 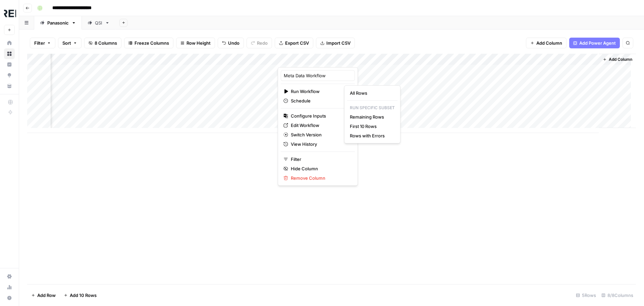 What do you see at coordinates (371, 93) in the screenshot?
I see `span: All Rows` at bounding box center [371, 93].